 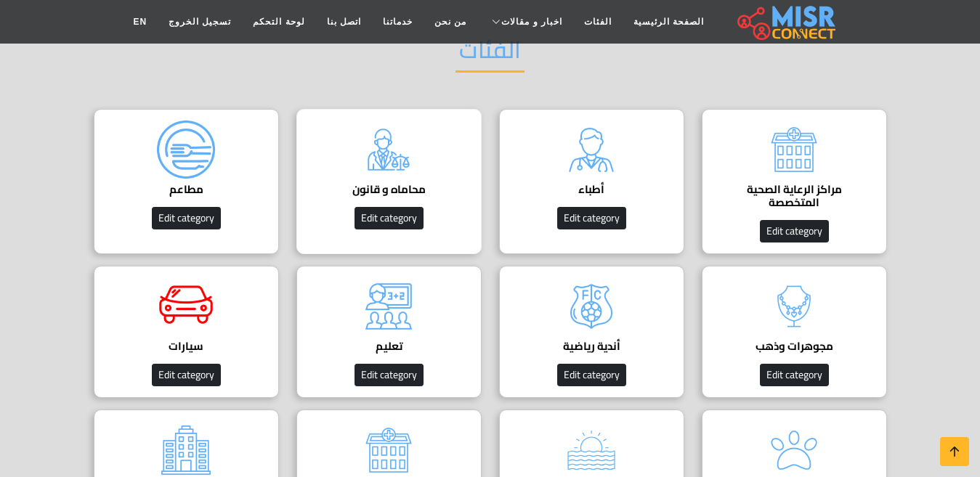 I want to click on a: تعليم Edit category, so click(x=389, y=332).